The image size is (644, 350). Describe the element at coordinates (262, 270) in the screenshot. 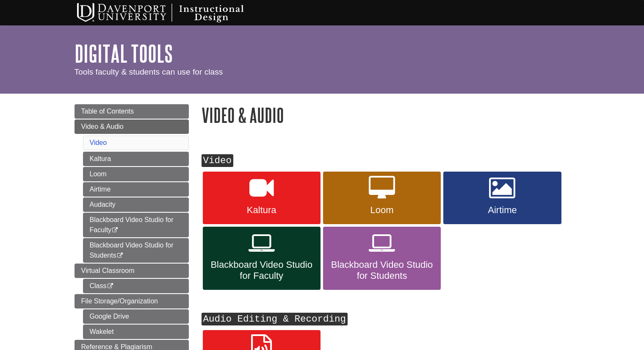

I see `span: Blackboard Video Studio for Faculty` at that location.